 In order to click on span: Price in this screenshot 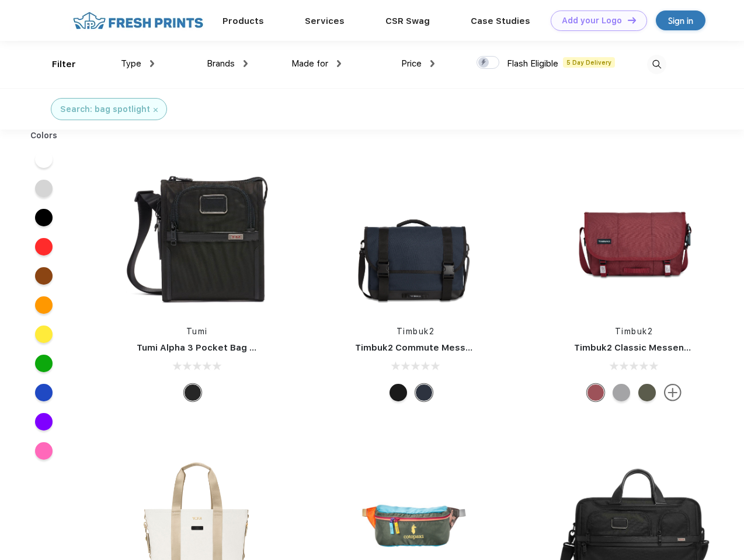, I will do `click(411, 64)`.